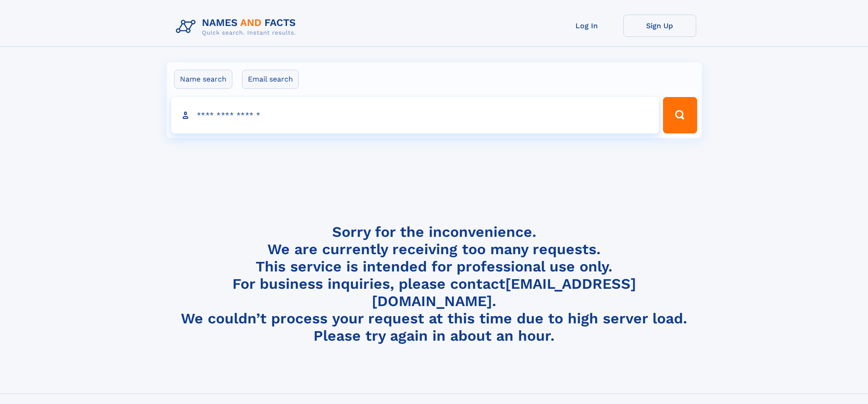 This screenshot has width=868, height=404. I want to click on label: Email search, so click(270, 79).